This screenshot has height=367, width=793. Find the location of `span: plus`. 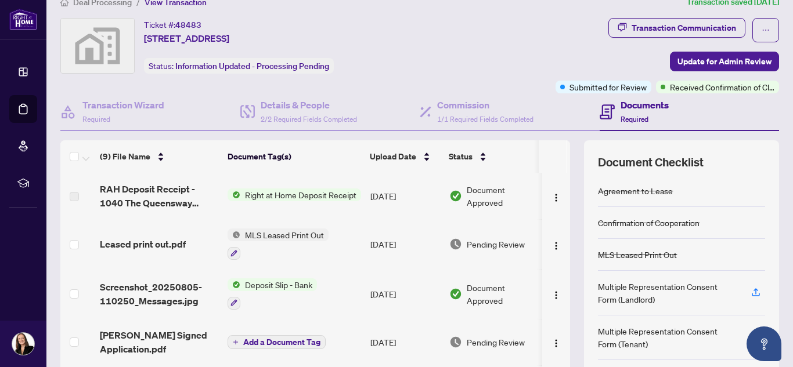

span: plus is located at coordinates (236, 342).